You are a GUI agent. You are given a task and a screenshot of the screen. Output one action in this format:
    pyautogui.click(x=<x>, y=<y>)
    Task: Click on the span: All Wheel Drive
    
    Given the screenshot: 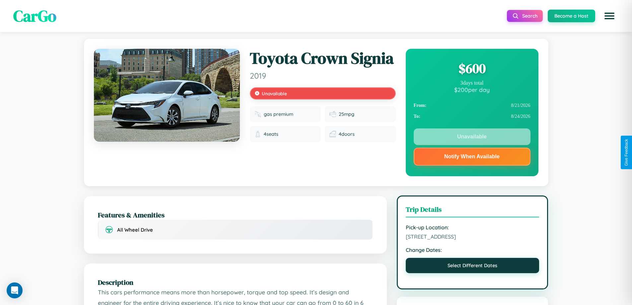 What is the action you would take?
    pyautogui.click(x=135, y=230)
    